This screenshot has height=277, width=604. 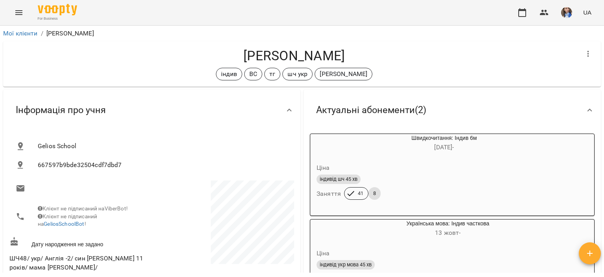 I want to click on span: 41, so click(x=361, y=193).